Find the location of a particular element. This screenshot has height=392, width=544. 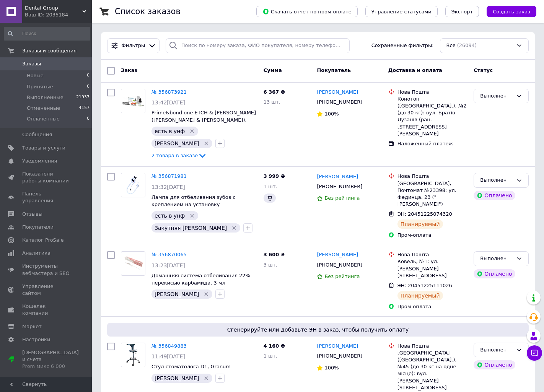

button: Экспорт is located at coordinates (462, 12).